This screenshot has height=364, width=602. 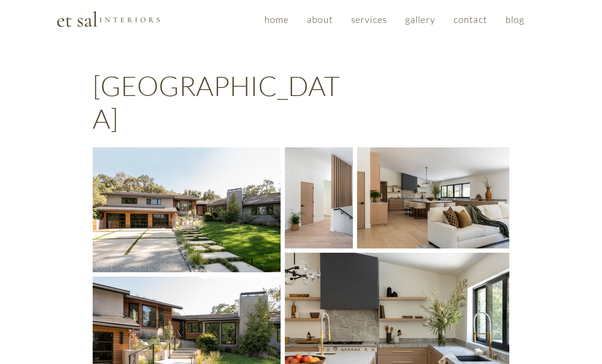 What do you see at coordinates (394, 19) in the screenshot?
I see `nav: Site` at bounding box center [394, 19].